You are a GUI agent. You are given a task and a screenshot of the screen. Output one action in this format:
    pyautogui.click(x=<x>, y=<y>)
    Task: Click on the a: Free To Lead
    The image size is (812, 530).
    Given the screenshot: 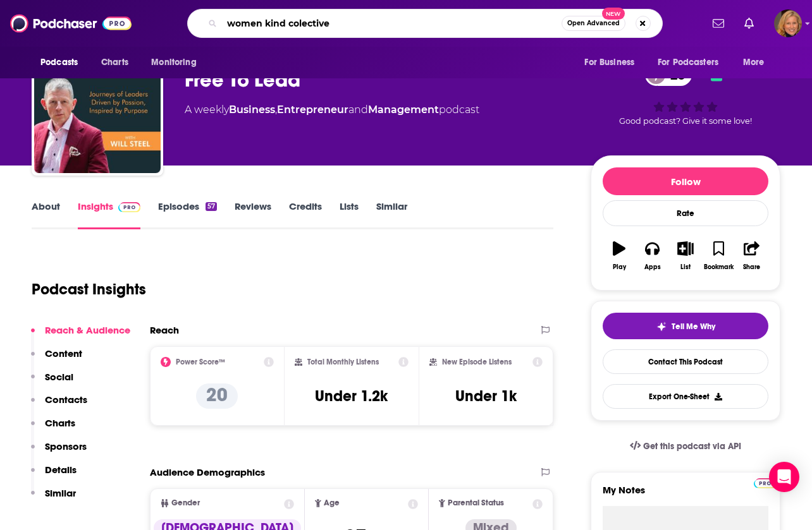 What is the action you would take?
    pyautogui.click(x=97, y=110)
    